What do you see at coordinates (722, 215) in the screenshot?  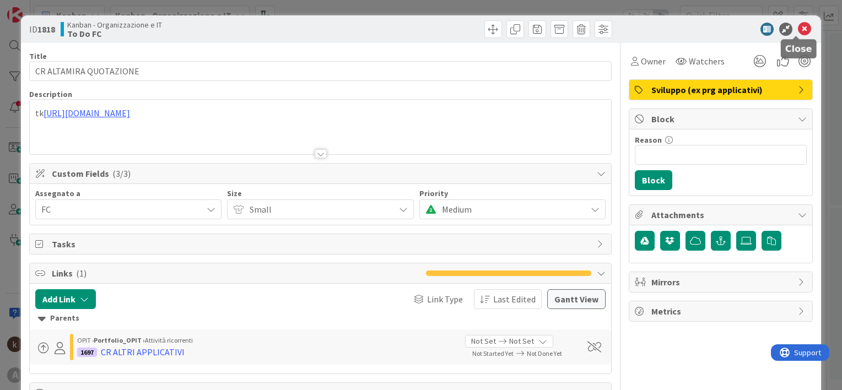 I see `span: Attachments` at bounding box center [722, 215].